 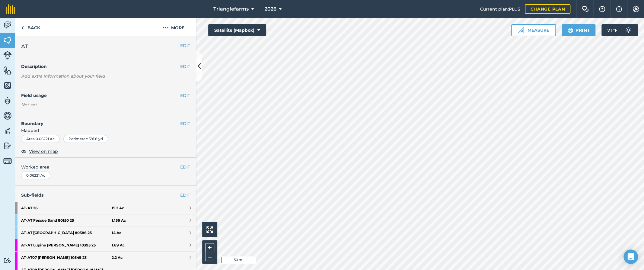 I want to click on img: Ruler icon, so click(x=521, y=30).